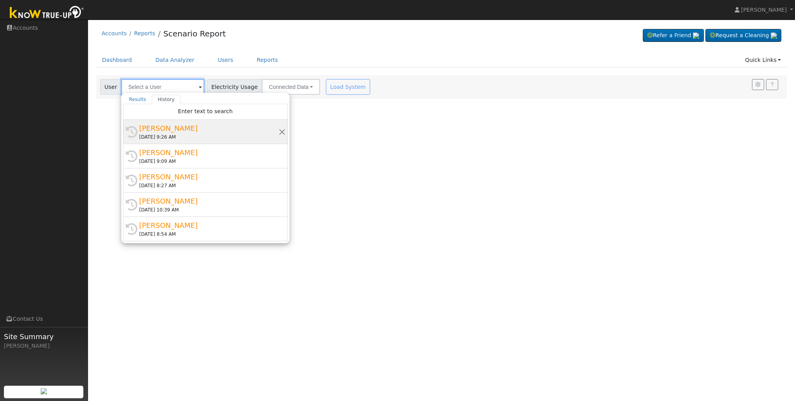  What do you see at coordinates (195, 34) in the screenshot?
I see `a: Scenario Report` at bounding box center [195, 34].